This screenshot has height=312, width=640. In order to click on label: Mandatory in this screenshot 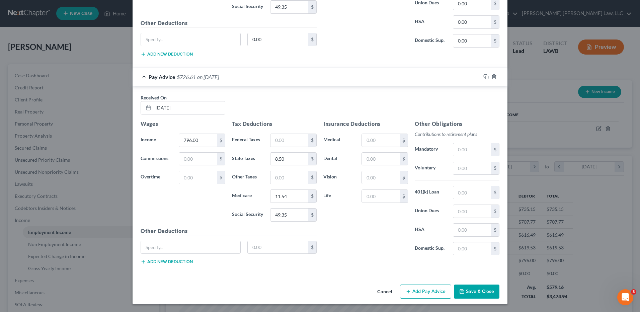, I will do `click(431, 150)`.